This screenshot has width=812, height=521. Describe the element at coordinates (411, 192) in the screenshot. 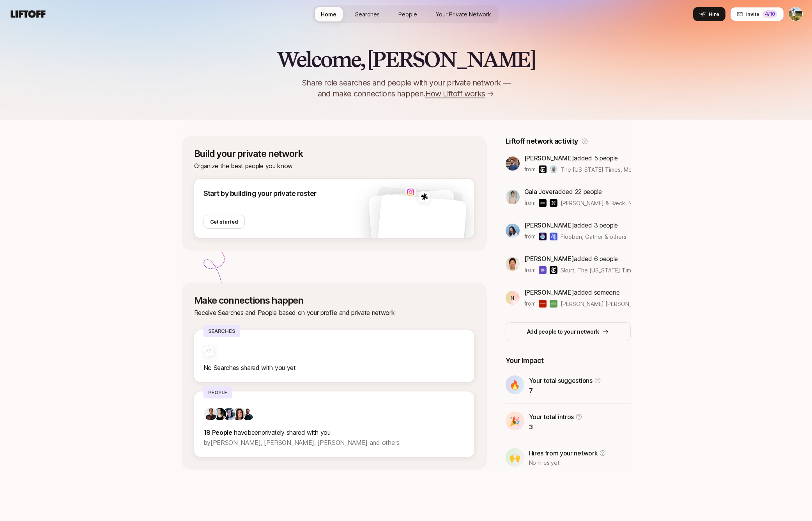

I see `img: 7661de7f_06e1_4c69_8654_c3eaf64fb6e4.jpg` at that location.